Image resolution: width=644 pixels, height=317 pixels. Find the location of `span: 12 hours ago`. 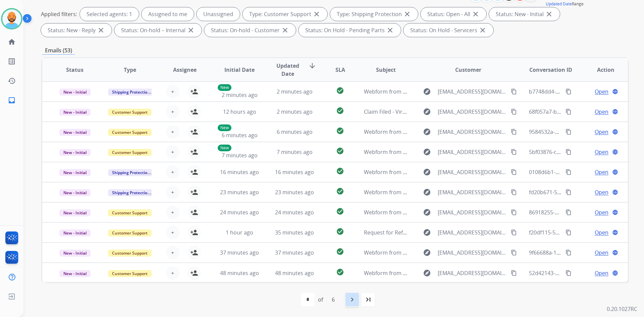

span: 12 hours ago is located at coordinates (240, 112).